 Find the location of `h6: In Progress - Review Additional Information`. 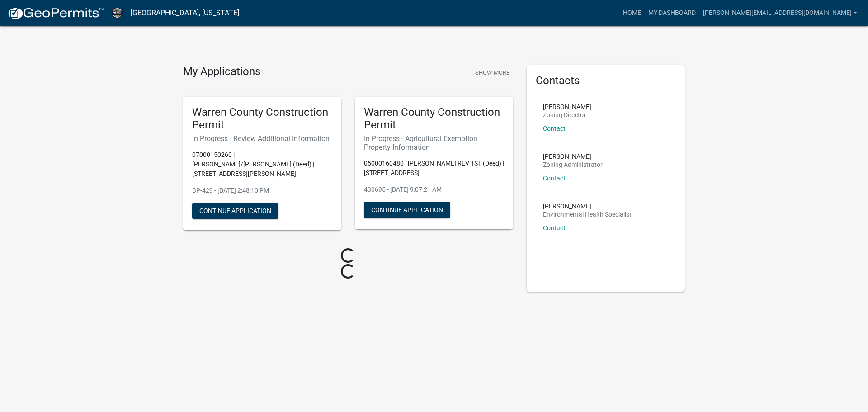

h6: In Progress - Review Additional Information is located at coordinates (262, 138).